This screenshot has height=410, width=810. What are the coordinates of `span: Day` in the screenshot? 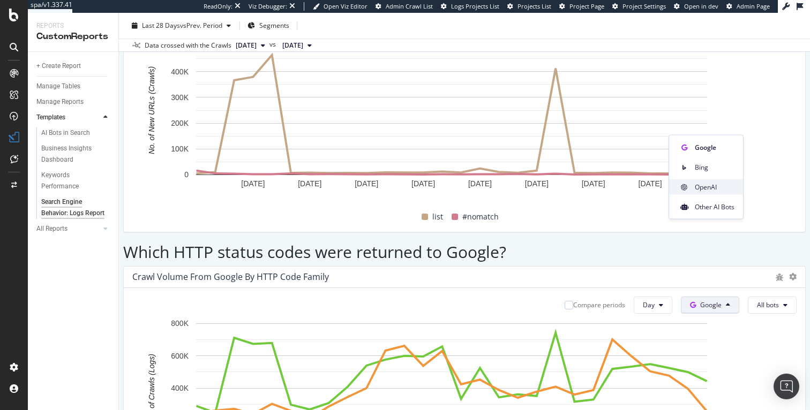 It's located at (649, 305).